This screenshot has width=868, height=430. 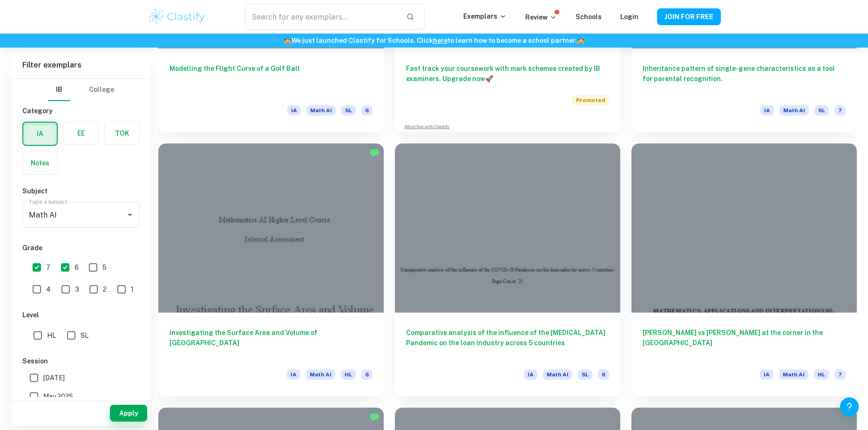 What do you see at coordinates (485, 16) in the screenshot?
I see `p: Exemplars` at bounding box center [485, 16].